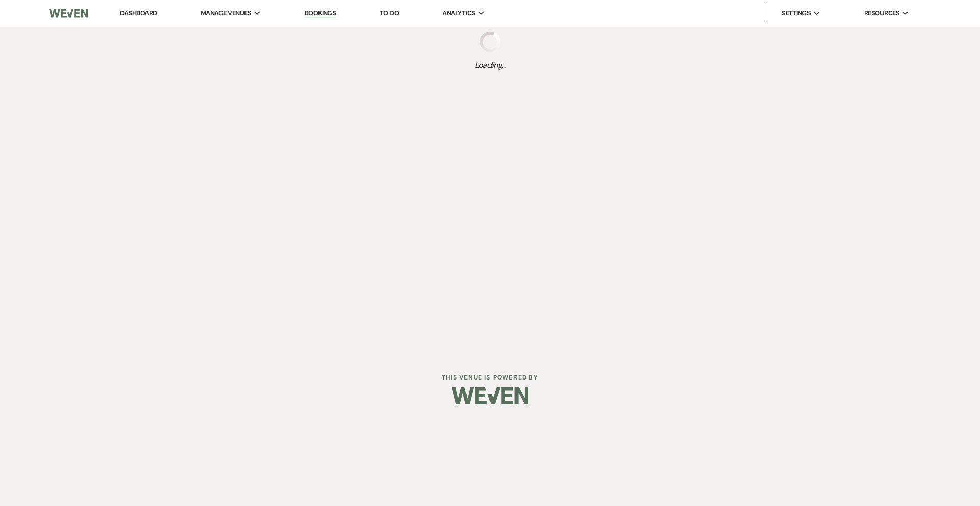  Describe the element at coordinates (795, 14) in the screenshot. I see `span: Settings` at that location.